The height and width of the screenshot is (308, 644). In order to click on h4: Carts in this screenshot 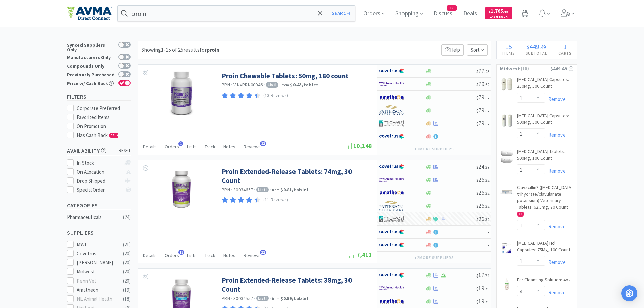, I will do `click(564, 53)`.